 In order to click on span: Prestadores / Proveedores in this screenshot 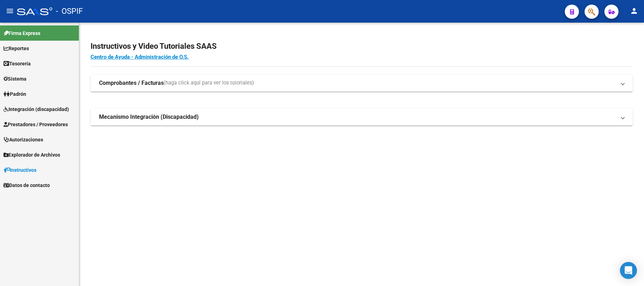, I will do `click(36, 124)`.